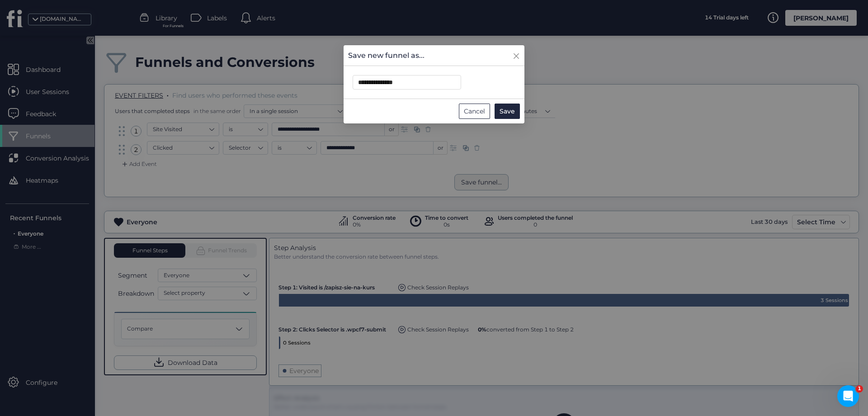 The height and width of the screenshot is (416, 868). What do you see at coordinates (859, 389) in the screenshot?
I see `span: 1` at bounding box center [859, 389].